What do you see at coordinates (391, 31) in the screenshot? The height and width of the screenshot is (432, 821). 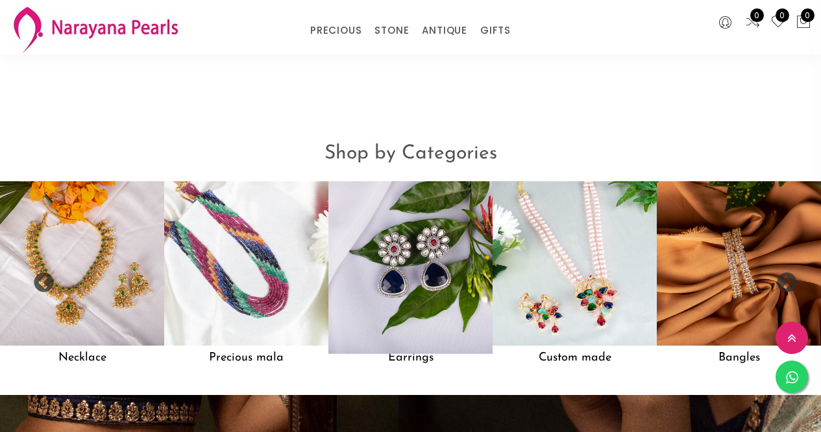 I see `a: STONE` at bounding box center [391, 31].